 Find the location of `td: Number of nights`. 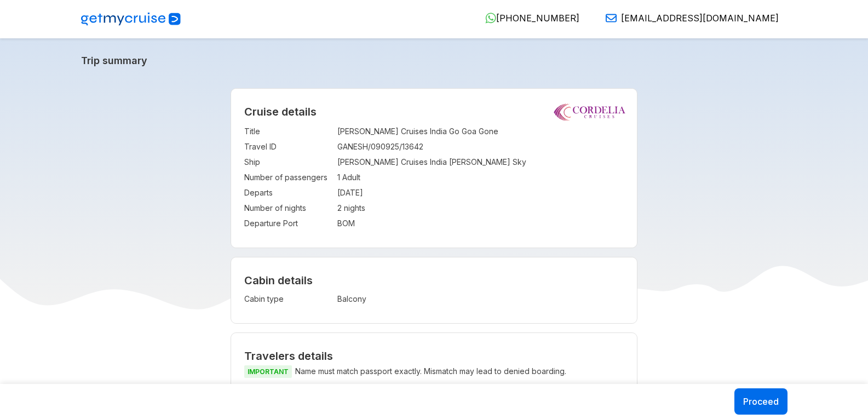

td: Number of nights is located at coordinates (288, 208).